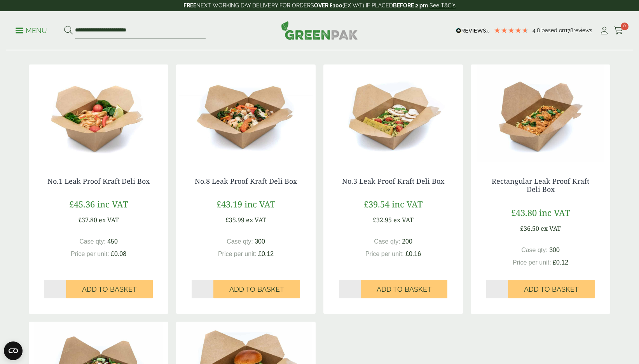 The width and height of the screenshot is (639, 364). I want to click on strong: BEFORE 2 pm, so click(410, 6).